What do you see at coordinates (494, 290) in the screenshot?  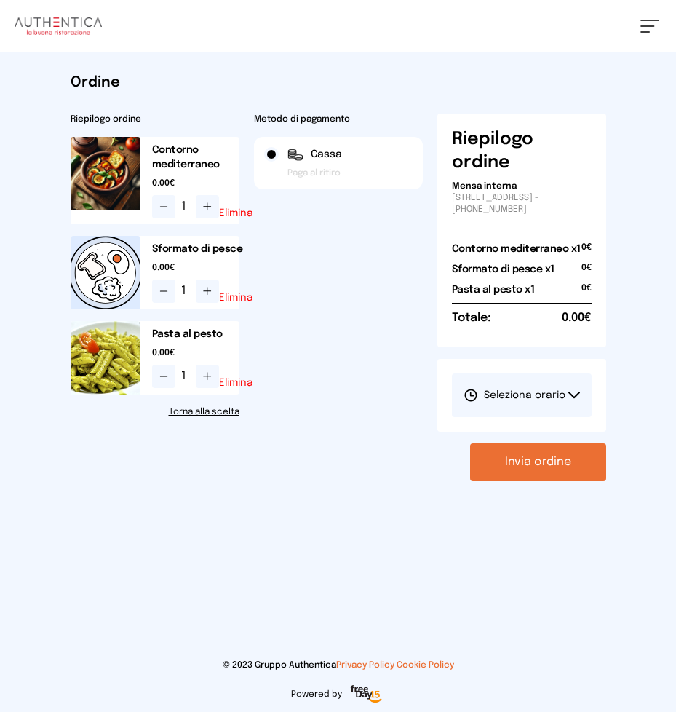 I see `h2: Pasta al pesto x1` at bounding box center [494, 290].